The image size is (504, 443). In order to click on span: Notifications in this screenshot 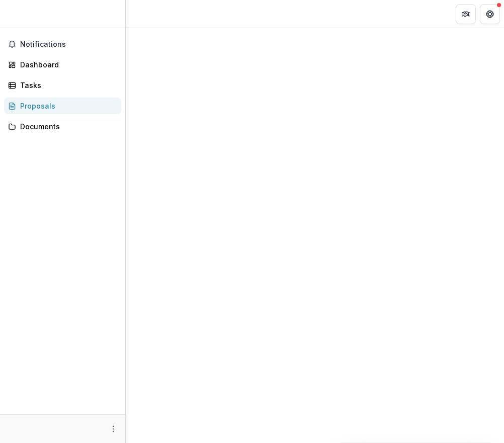, I will do `click(68, 44)`.